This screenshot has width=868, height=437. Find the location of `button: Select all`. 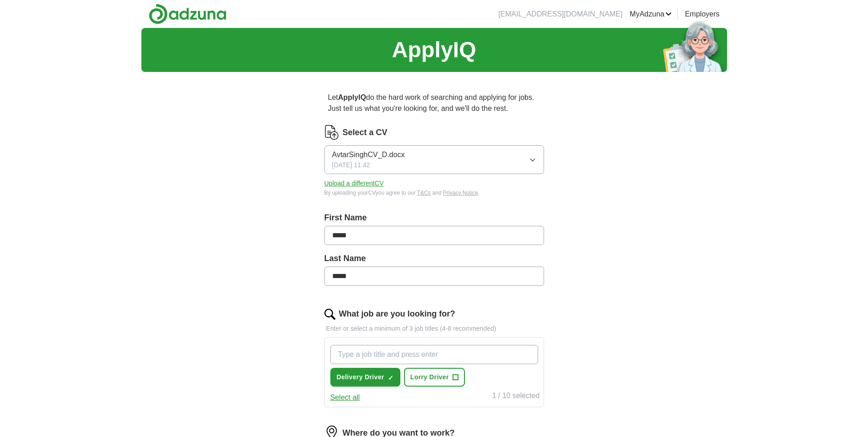

button: Select all is located at coordinates (345, 398).